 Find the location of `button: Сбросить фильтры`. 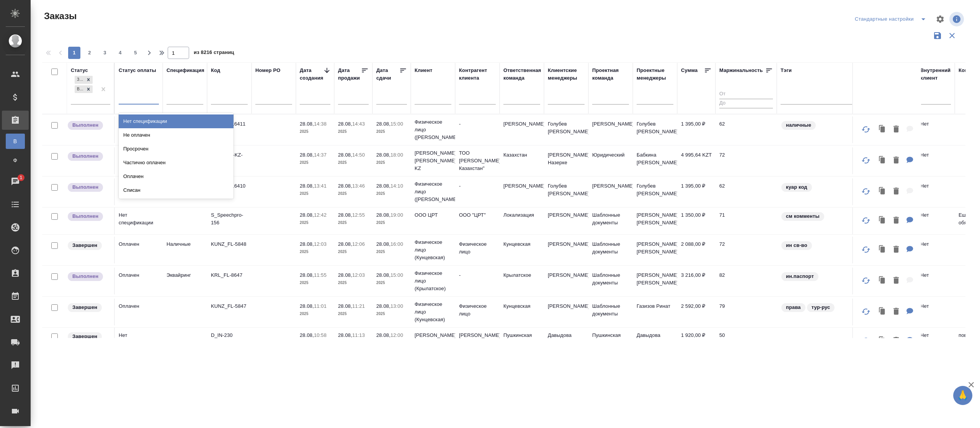

button: Сбросить фильтры is located at coordinates (952, 36).